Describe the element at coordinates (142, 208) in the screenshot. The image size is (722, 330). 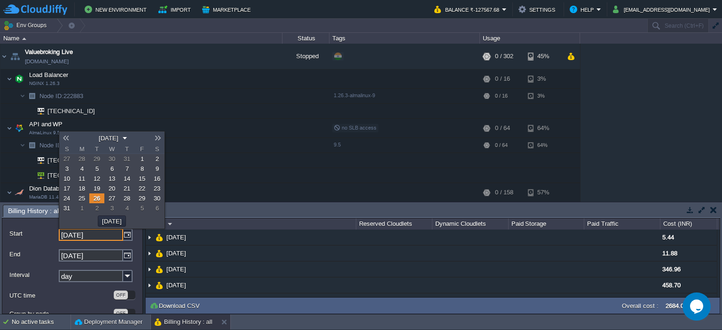
I see `span: 5` at that location.